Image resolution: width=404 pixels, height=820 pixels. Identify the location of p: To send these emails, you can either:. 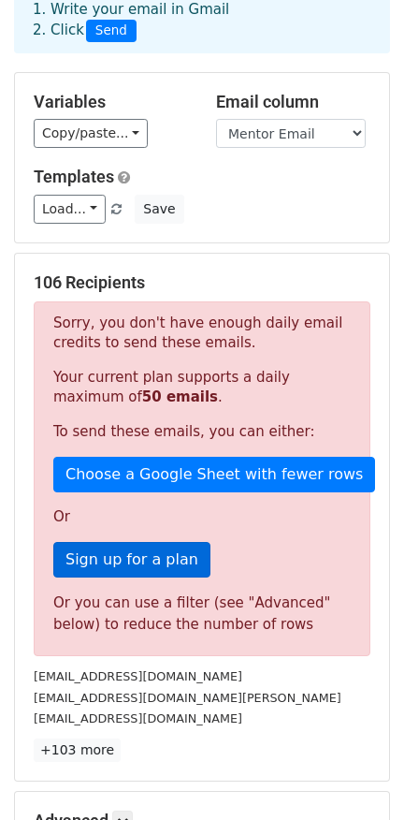
(202, 431).